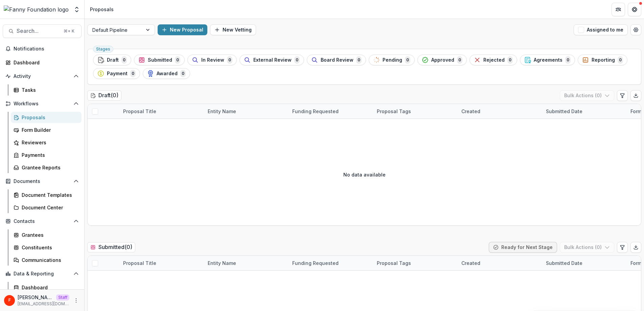 This screenshot has height=311, width=644. Describe the element at coordinates (46, 207) in the screenshot. I see `a: Document Center` at that location.